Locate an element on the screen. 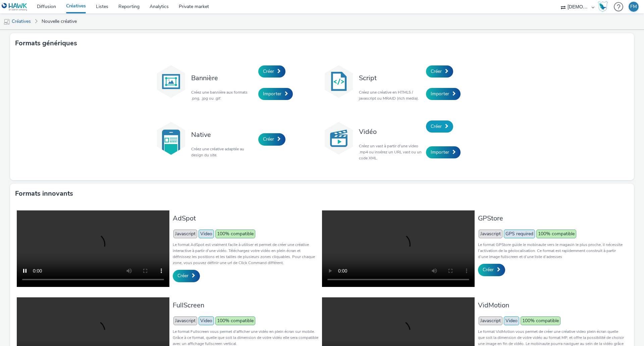 This screenshot has width=644, height=346. p: Le format GPStore guide le mobinaute vers le magasin le plus proche, il nécessite l’activation de... is located at coordinates (551, 251).